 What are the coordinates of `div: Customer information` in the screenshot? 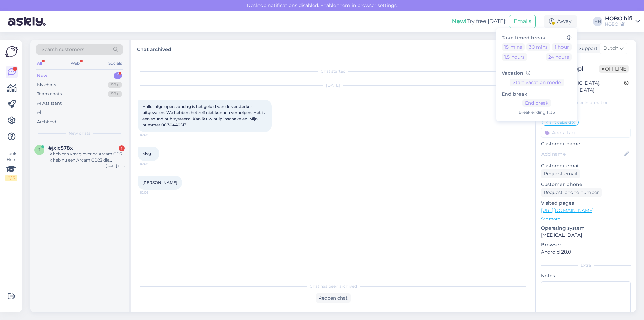 It's located at (586, 103).